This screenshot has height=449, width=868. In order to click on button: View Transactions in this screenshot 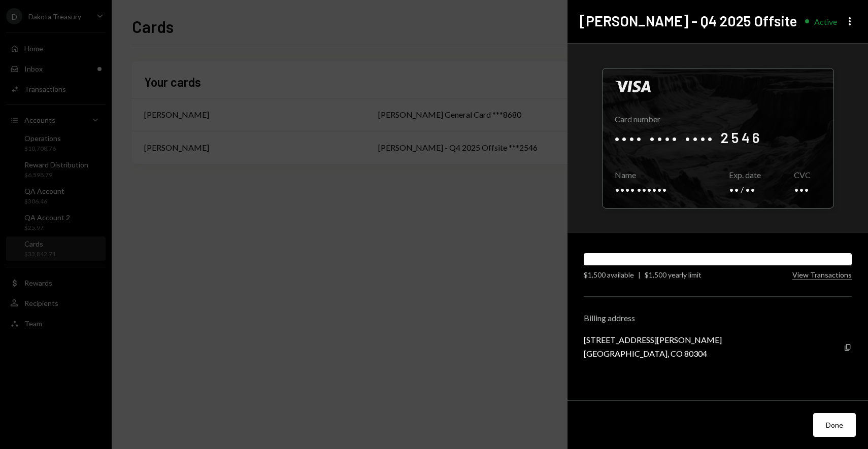, I will do `click(822, 275)`.